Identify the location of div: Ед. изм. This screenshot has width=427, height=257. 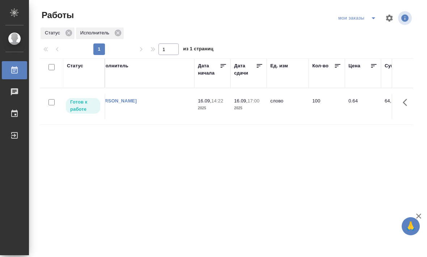
(279, 66).